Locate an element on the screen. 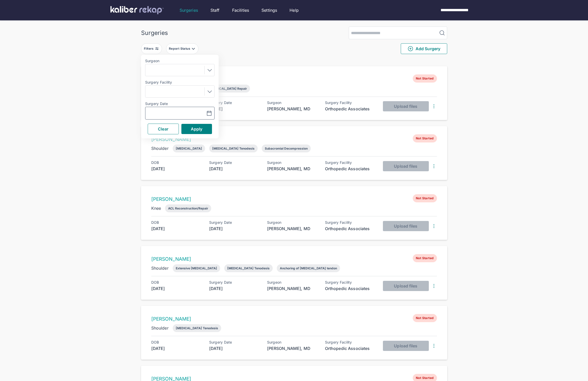 The width and height of the screenshot is (588, 381). img: PlusCircleGreen.5fd88d77.svg is located at coordinates (411, 48).